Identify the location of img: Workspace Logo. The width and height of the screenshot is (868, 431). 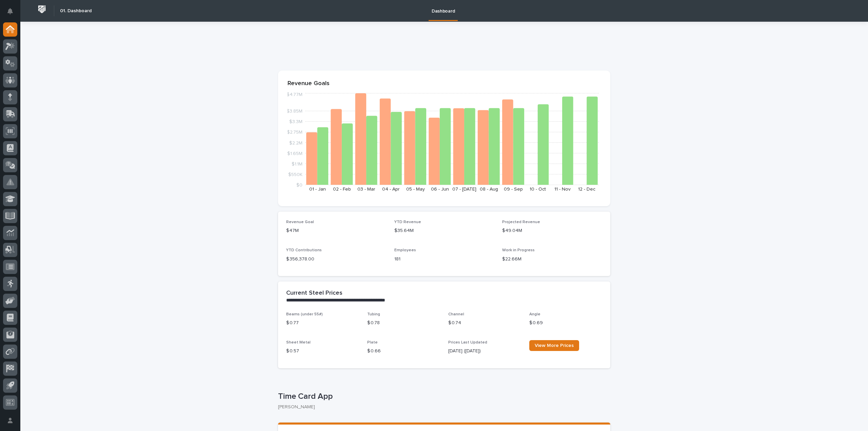
(42, 9).